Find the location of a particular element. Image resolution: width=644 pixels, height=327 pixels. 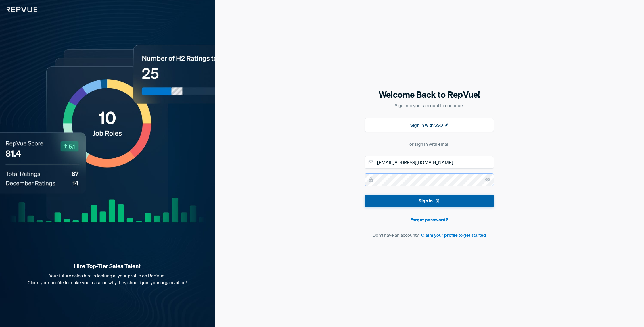

a: Claim your profile to get started is located at coordinates (454, 235).